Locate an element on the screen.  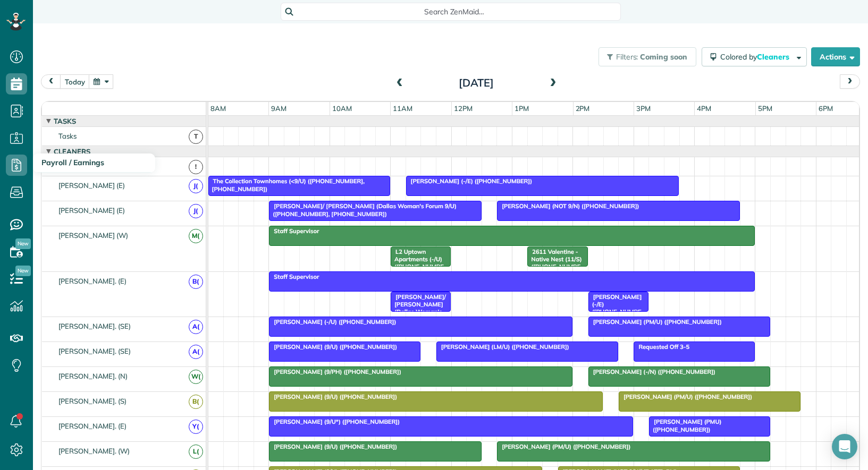
span: 3pm is located at coordinates (643, 108).